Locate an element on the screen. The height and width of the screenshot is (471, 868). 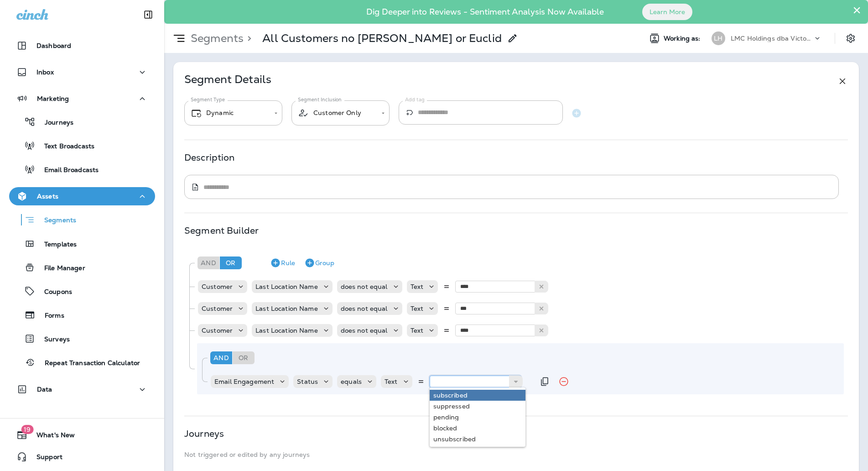
span: Working as: is located at coordinates (683, 38).